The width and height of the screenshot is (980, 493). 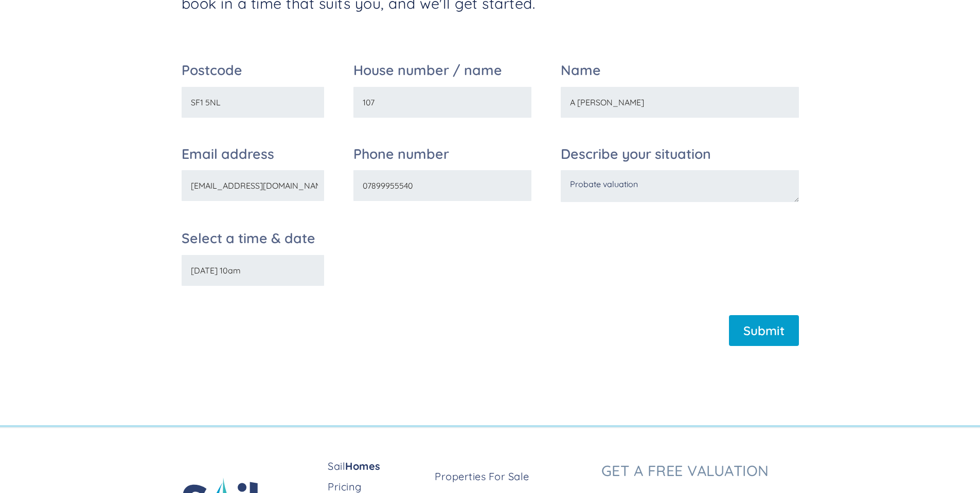 What do you see at coordinates (253, 238) in the screenshot?
I see `label: Select a time & date` at bounding box center [253, 238].